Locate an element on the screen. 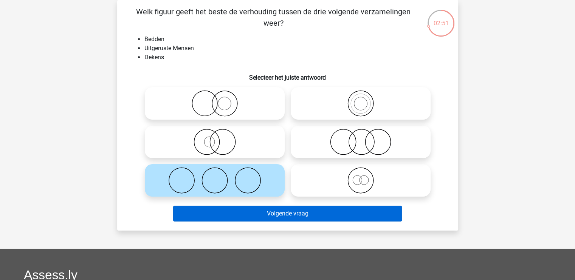  button: Volgende vraag is located at coordinates (287, 214).